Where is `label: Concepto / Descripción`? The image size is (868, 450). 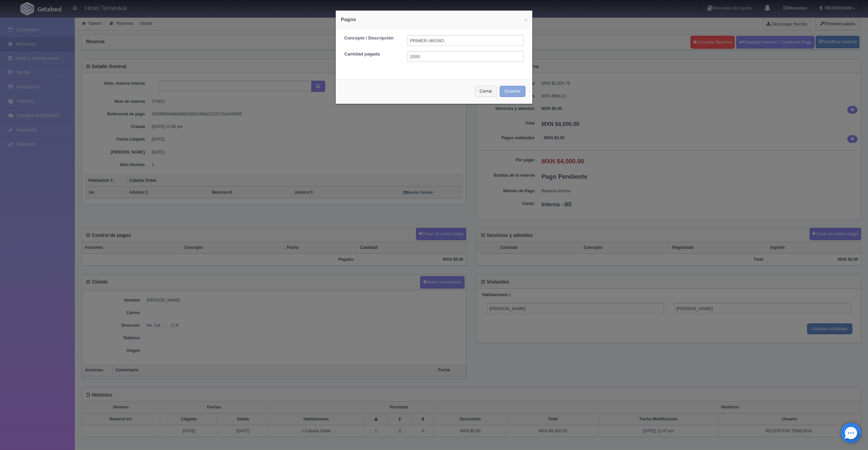
label: Concepto / Descripción is located at coordinates (371, 38).